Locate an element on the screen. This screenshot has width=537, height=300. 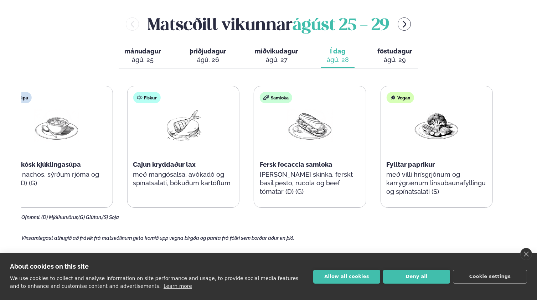
img: Fish.png is located at coordinates (183, 125).